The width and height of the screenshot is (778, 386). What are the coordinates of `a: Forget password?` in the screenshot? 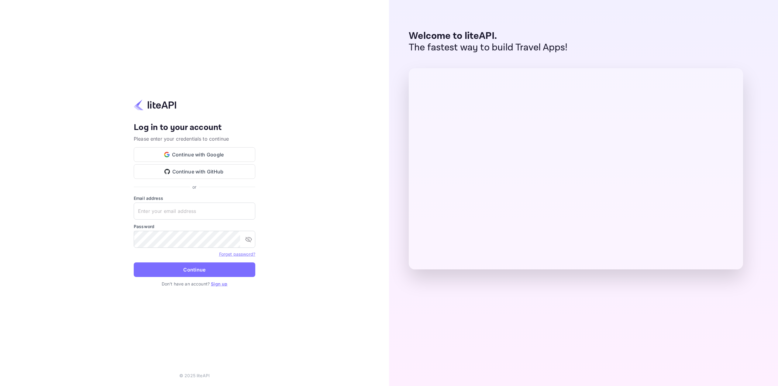 It's located at (237, 254).